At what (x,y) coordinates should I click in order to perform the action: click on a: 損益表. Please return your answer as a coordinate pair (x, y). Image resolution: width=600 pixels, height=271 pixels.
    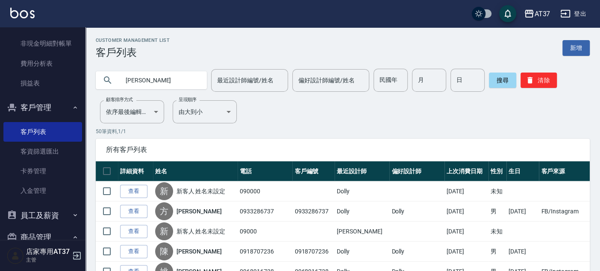
    Looking at the image, I should click on (43, 83).